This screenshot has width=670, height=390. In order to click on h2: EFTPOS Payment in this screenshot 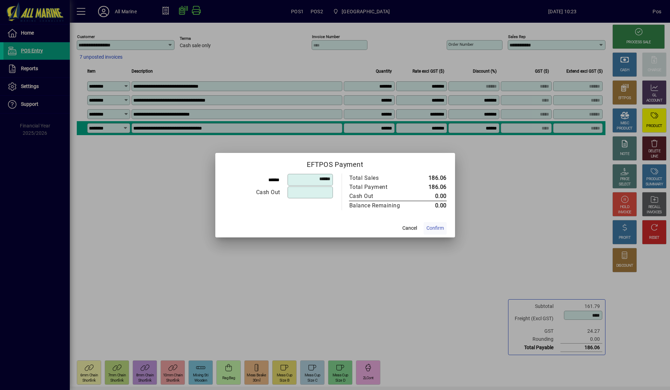, I will do `click(335, 163)`.